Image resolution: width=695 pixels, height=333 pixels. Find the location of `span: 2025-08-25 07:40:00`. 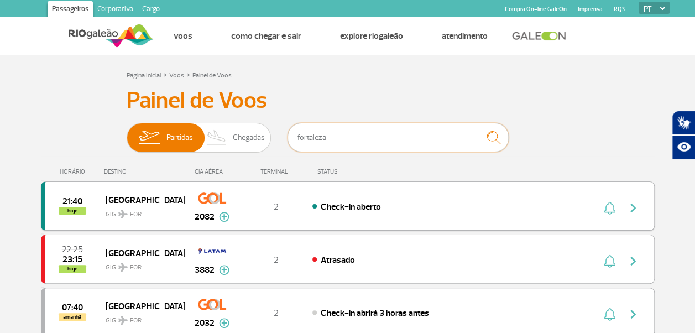

span: 2025-08-25 07:40:00 is located at coordinates (72, 307).